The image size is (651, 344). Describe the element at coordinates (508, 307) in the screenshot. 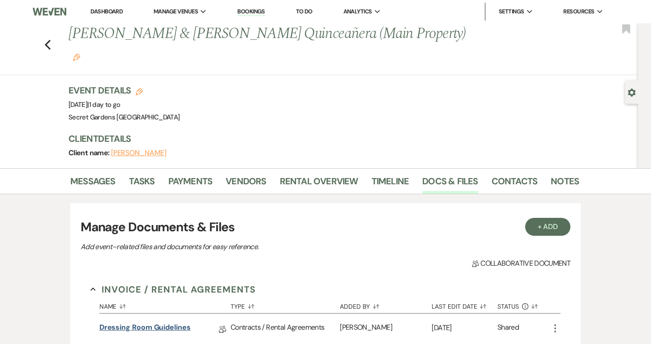

I see `span: Status` at that location.